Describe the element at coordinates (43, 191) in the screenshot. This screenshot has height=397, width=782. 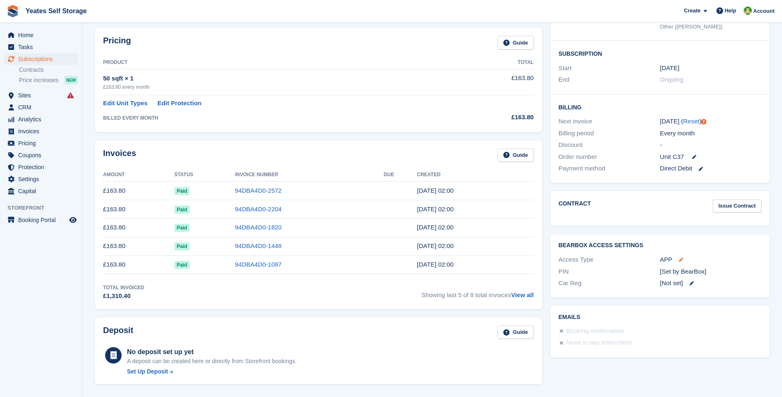
I see `span: Capital` at that location.